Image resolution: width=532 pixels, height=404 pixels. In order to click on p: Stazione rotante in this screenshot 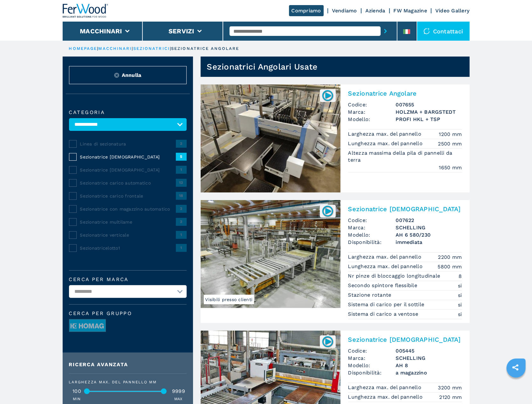, I will do `click(370, 295)`.